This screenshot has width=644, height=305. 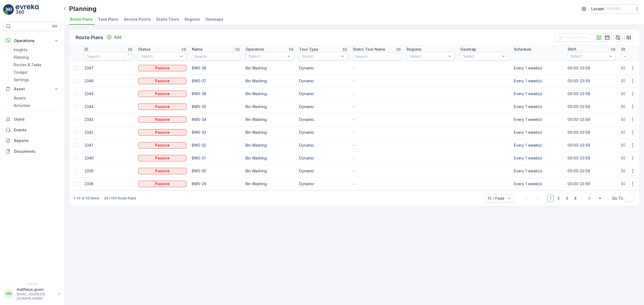 I want to click on span: Service Points, so click(x=137, y=19).